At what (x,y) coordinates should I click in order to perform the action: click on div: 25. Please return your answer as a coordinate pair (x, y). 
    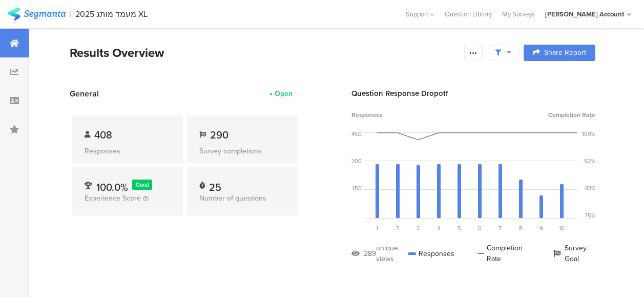
    Looking at the image, I should click on (215, 185).